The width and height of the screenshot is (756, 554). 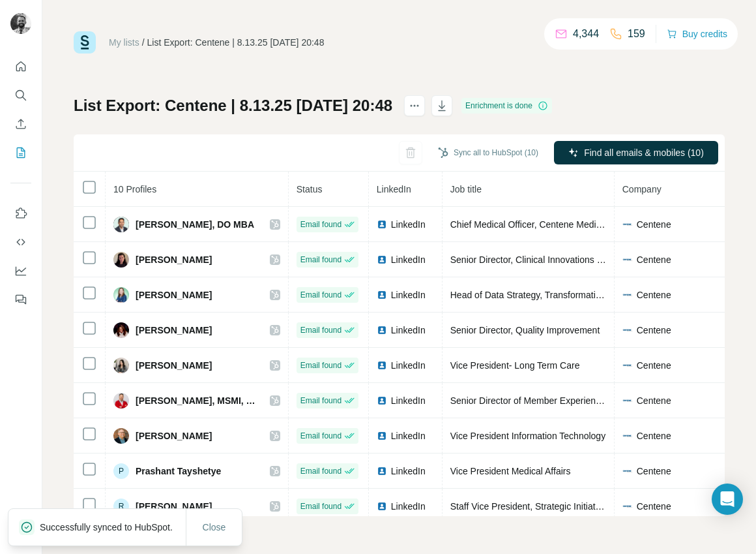 I want to click on button: Use Surfe on LinkedIn, so click(x=21, y=213).